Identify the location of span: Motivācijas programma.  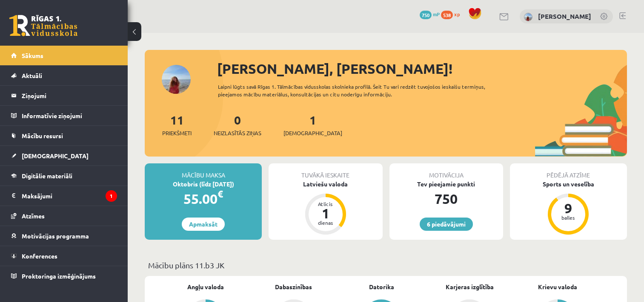
(55, 235).